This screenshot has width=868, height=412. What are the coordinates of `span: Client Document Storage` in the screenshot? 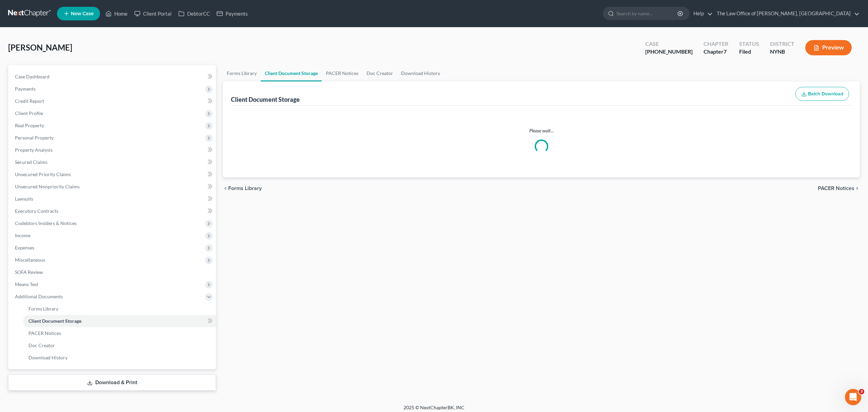 It's located at (55, 321).